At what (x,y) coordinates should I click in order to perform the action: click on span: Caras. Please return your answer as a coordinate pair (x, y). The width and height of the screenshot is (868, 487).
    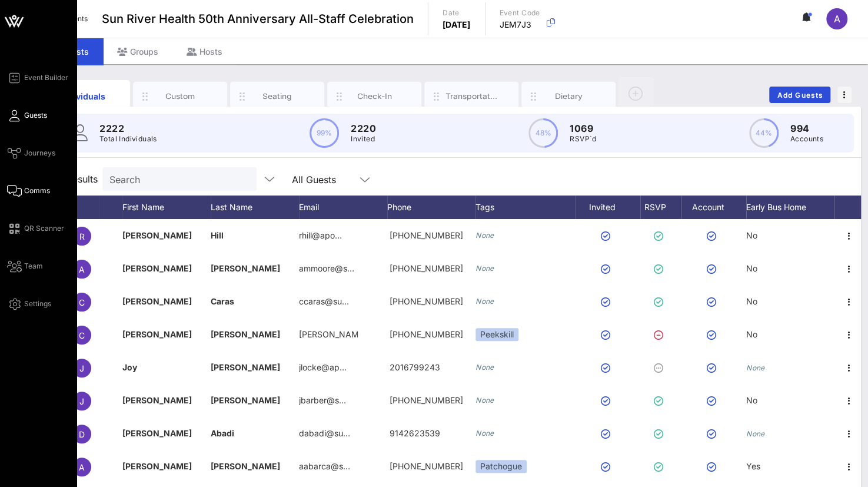
    Looking at the image, I should click on (223, 301).